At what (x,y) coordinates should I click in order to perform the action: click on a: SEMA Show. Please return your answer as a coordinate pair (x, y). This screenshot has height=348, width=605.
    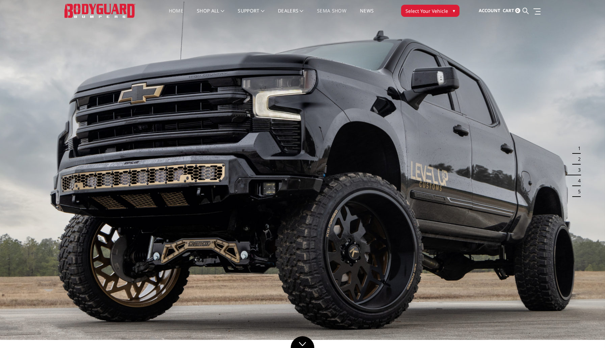
    Looking at the image, I should click on (332, 15).